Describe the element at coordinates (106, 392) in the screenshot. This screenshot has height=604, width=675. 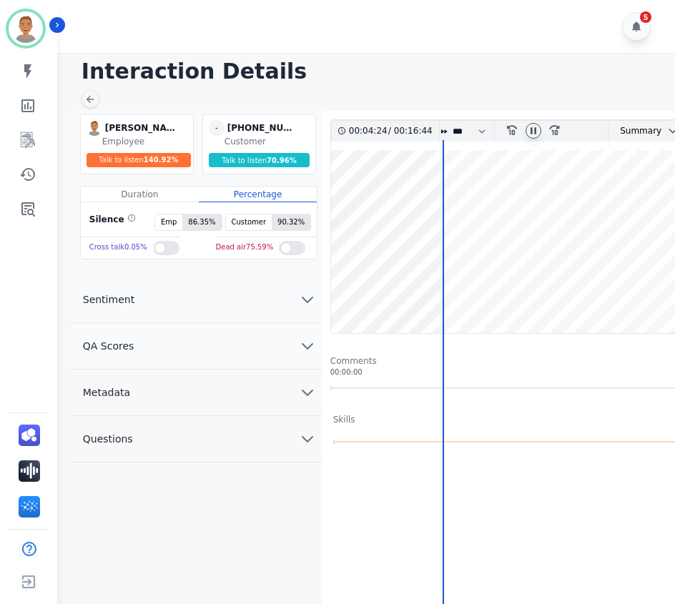
I see `span: Metadata` at that location.